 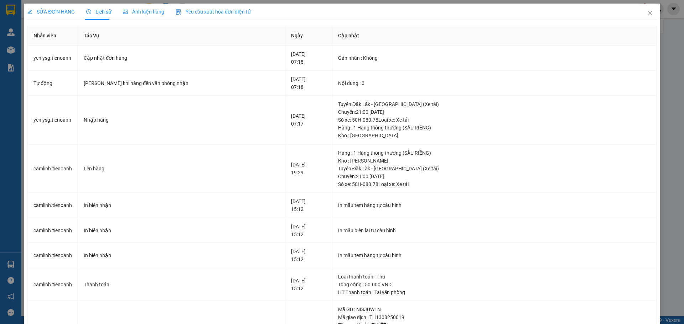 What do you see at coordinates (53, 83) in the screenshot?
I see `td: Tự động` at bounding box center [53, 83].